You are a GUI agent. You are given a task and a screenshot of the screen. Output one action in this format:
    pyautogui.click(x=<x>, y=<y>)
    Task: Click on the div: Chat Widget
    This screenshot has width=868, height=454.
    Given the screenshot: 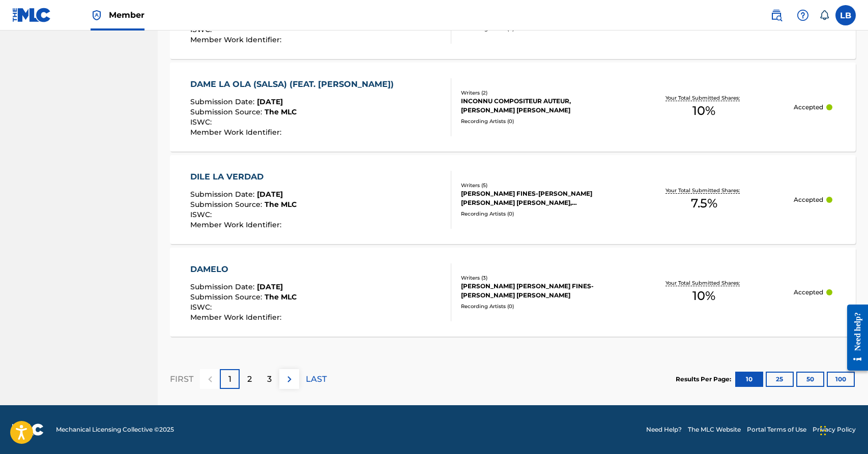 What is the action you would take?
    pyautogui.click(x=842, y=429)
    